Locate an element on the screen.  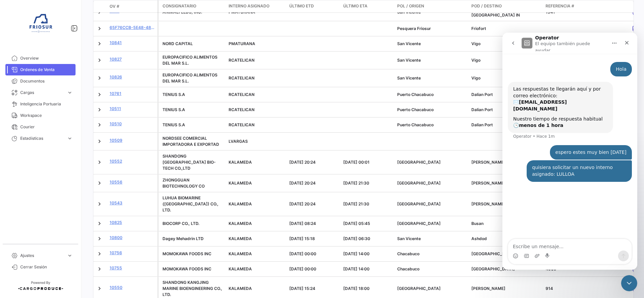
span: Ajustes is located at coordinates (42, 256).